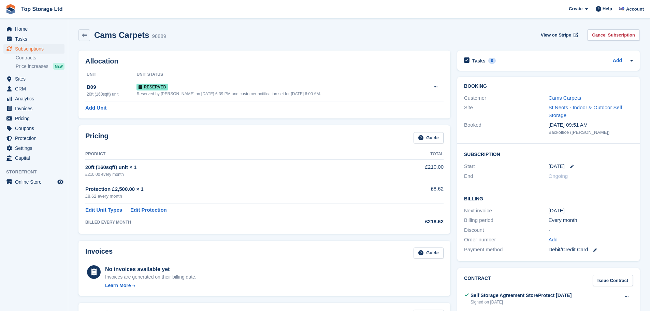  What do you see at coordinates (32, 66) in the screenshot?
I see `span: Price increases` at bounding box center [32, 66].